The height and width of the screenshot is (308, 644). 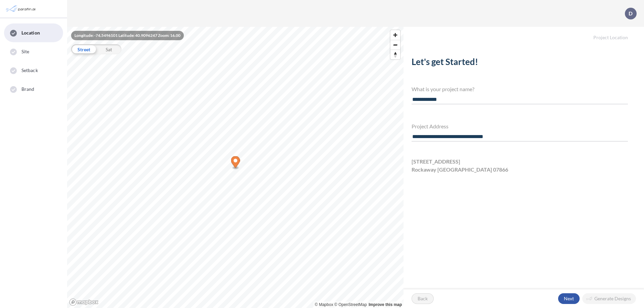 I want to click on span: Setback, so click(x=29, y=70).